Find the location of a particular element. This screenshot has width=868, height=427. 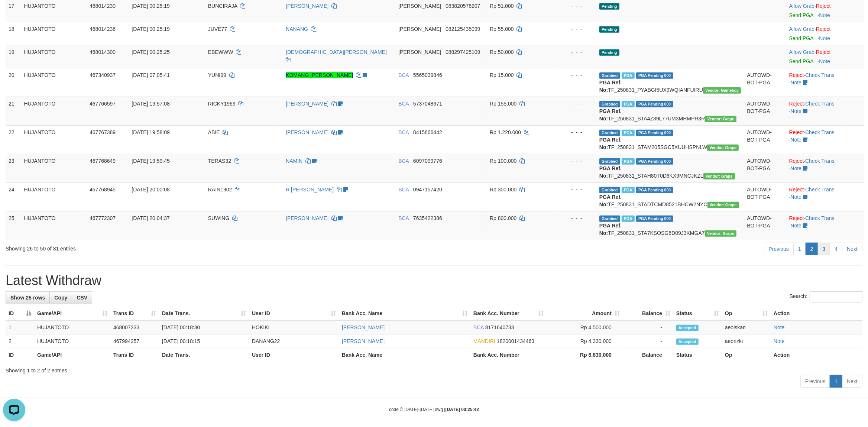

span: YUNI99 is located at coordinates (217, 75).